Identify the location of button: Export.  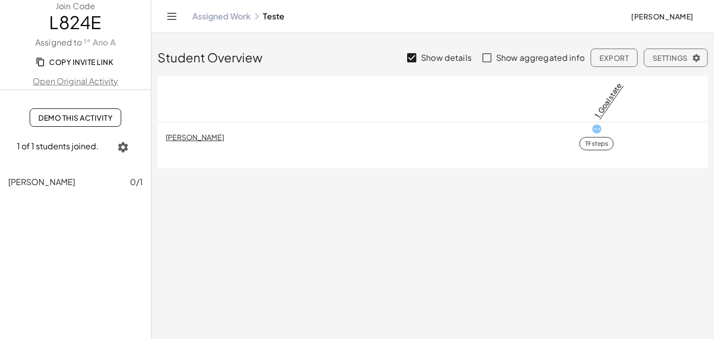
(614, 58).